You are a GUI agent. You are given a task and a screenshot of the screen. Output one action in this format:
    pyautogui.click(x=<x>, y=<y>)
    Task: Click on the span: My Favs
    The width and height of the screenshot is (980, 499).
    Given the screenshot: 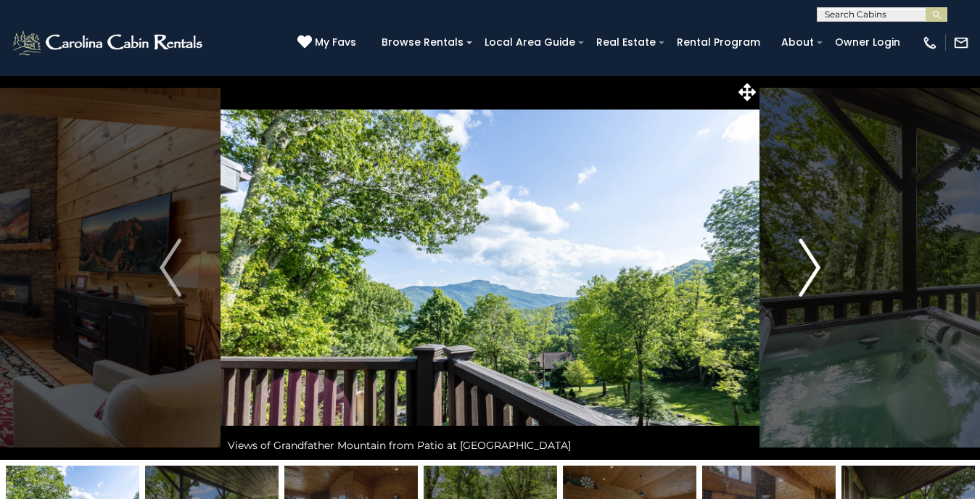 What is the action you would take?
    pyautogui.click(x=335, y=42)
    